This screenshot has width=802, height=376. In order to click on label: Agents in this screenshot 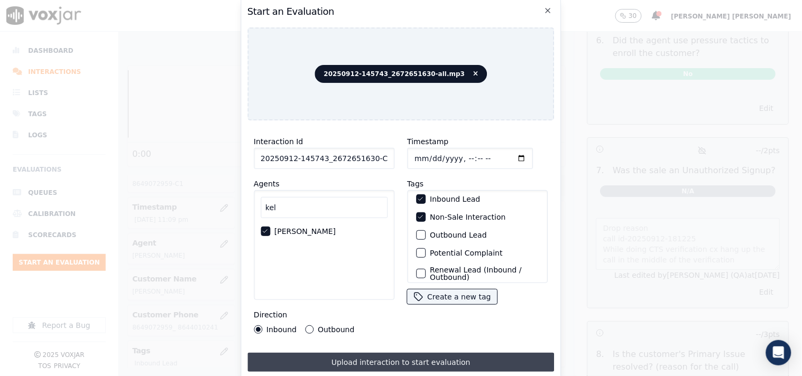, I will do `click(266, 184)`.